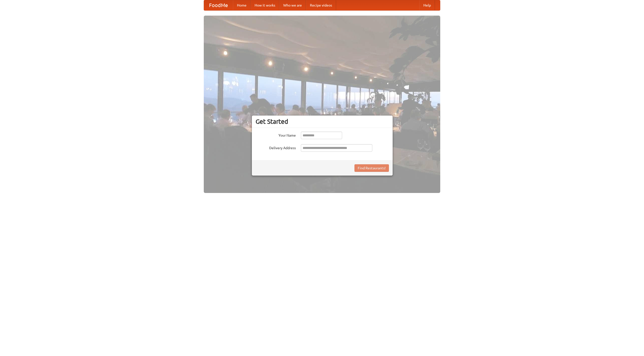 The height and width of the screenshot is (356, 644). What do you see at coordinates (276, 135) in the screenshot?
I see `label: Your Name` at bounding box center [276, 135].